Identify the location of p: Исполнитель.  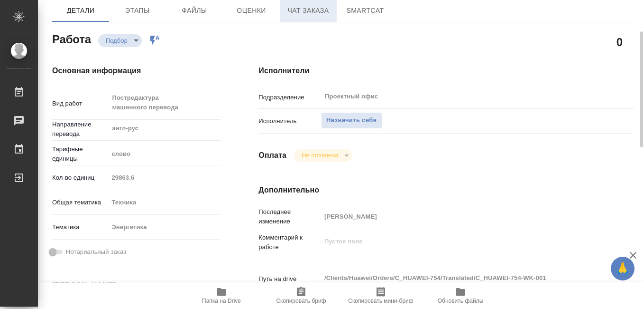
(290, 121).